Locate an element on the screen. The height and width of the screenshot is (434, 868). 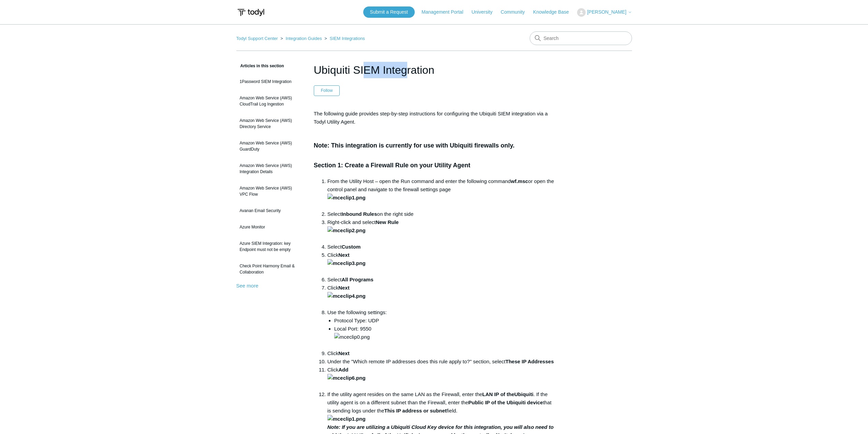
strong: wf.msc is located at coordinates (520, 181).